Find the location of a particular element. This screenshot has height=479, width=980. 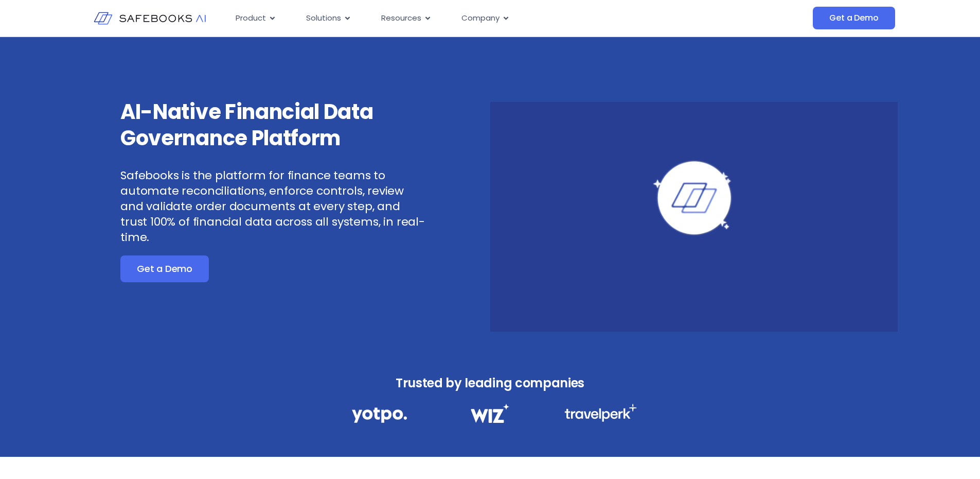

p: Safebooks is the platform for finance teams to automate reconciliations, enforce controls, review... is located at coordinates (273, 207).